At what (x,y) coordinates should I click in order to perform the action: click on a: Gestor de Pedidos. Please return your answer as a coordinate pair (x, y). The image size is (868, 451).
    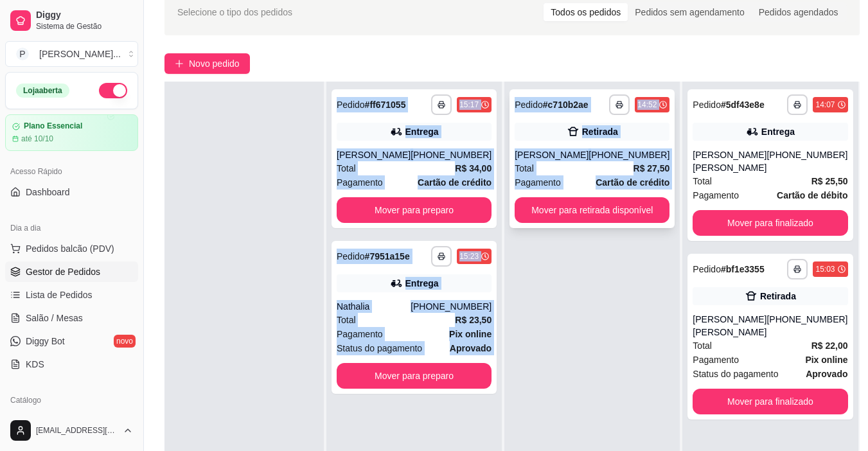
    Looking at the image, I should click on (72, 272).